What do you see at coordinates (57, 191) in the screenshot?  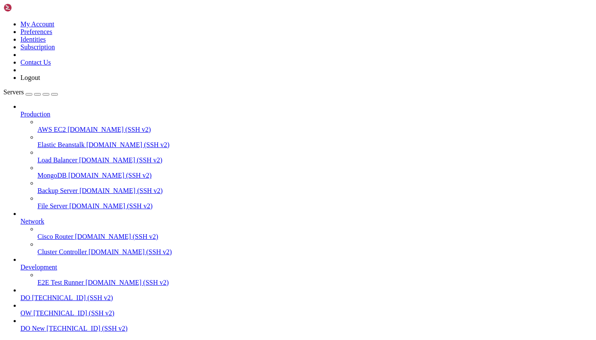 I see `span: Backup Server` at bounding box center [57, 191].